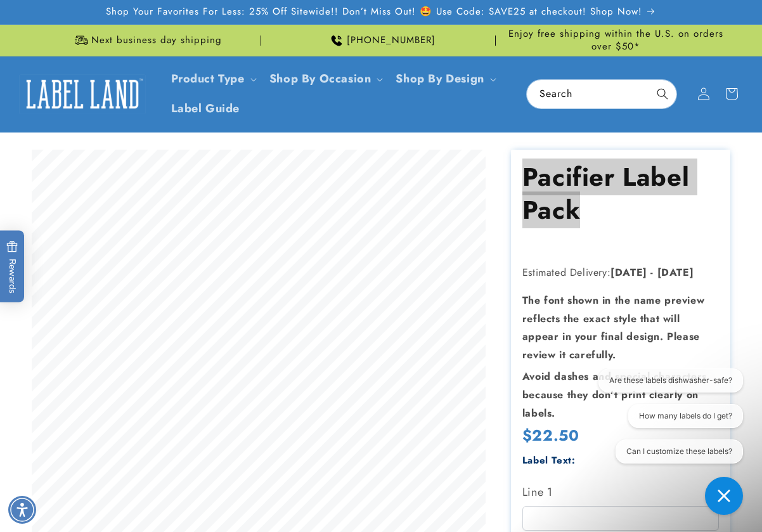 The height and width of the screenshot is (532, 762). I want to click on a: Label Land, so click(83, 94).